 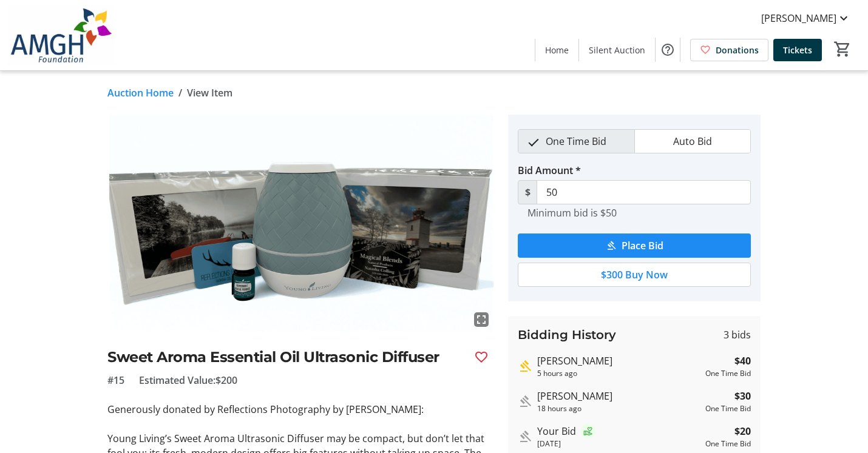 I want to click on img: Image, so click(x=301, y=223).